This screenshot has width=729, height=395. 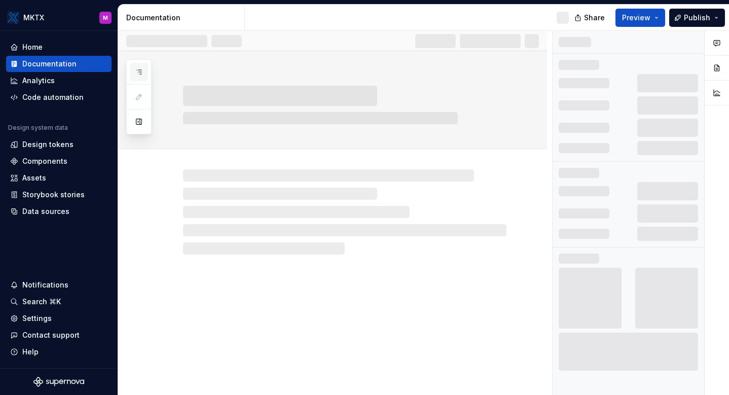 What do you see at coordinates (59, 382) in the screenshot?
I see `svg: Supernova Logo` at bounding box center [59, 382].